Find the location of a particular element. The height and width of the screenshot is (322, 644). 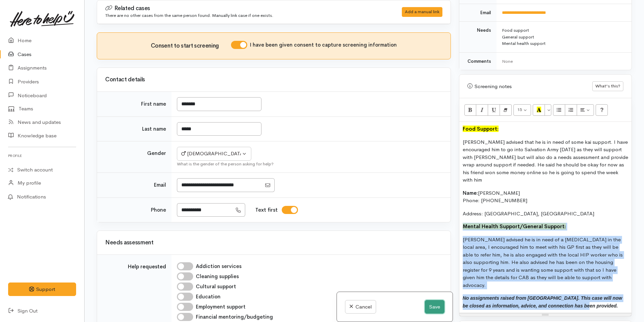

button: Remove Font Style (CTRL+\) is located at coordinates (506, 110).